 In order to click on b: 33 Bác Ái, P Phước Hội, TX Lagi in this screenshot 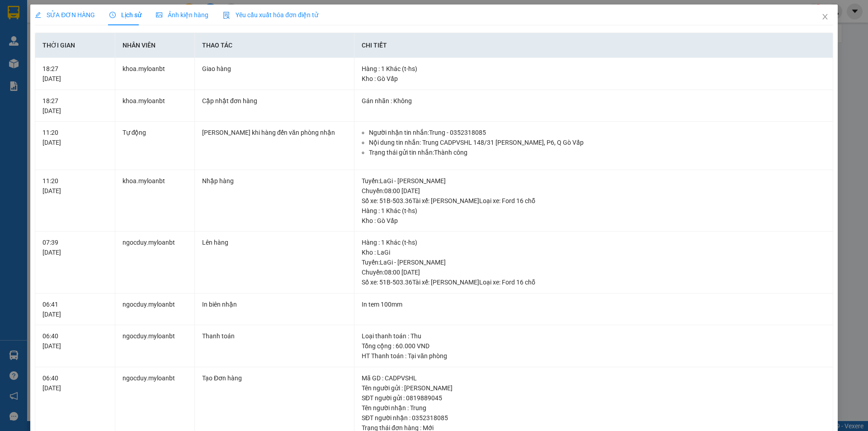, I will do `click(90, 59)`.